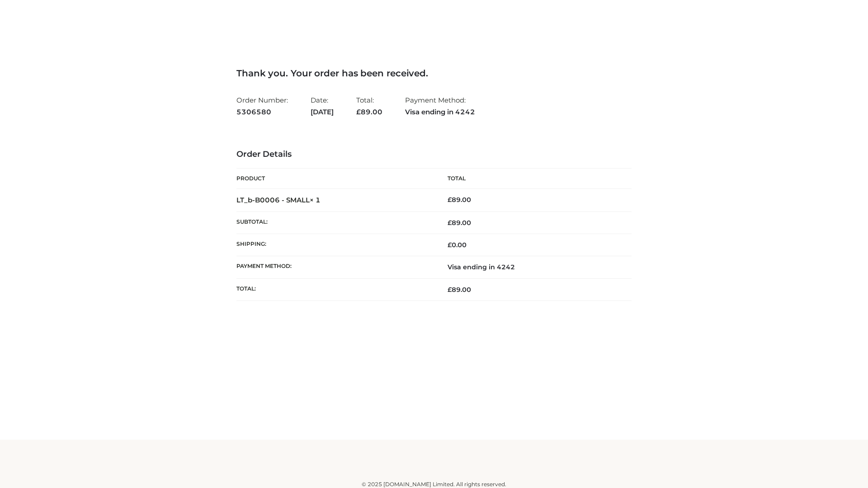 This screenshot has height=488, width=868. Describe the element at coordinates (335, 222) in the screenshot. I see `th: Subtotal:` at that location.